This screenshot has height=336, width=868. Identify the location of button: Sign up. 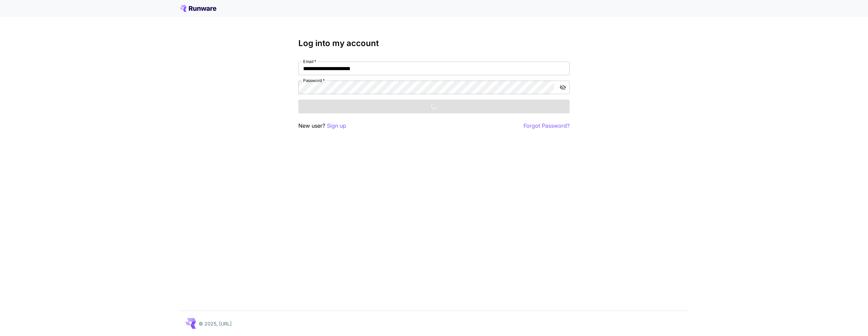
(336, 125).